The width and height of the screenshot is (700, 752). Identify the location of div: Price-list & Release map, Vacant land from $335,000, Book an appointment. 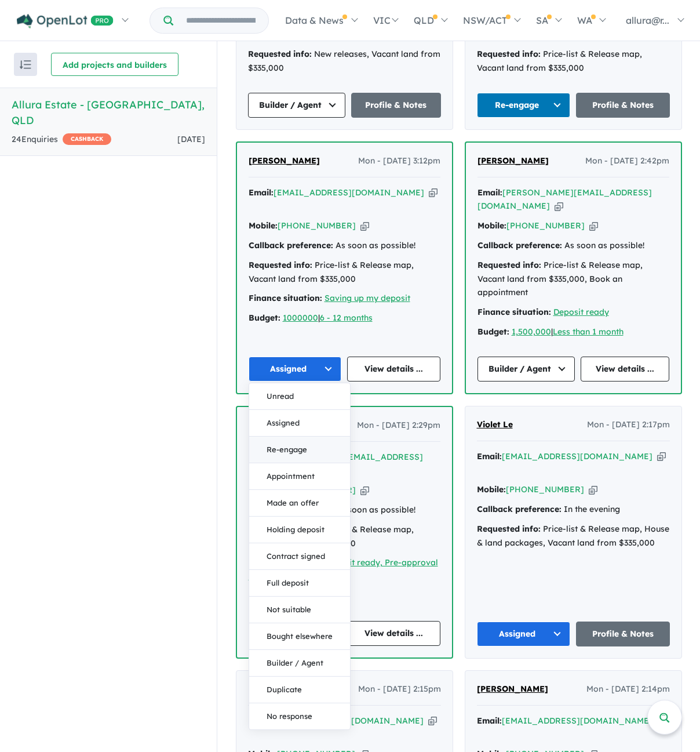
(573, 279).